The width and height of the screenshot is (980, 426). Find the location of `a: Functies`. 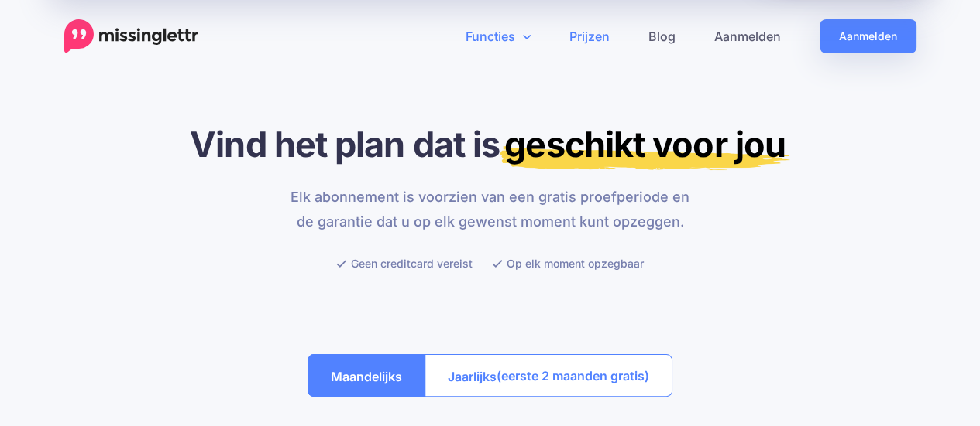

a: Functies is located at coordinates (498, 36).